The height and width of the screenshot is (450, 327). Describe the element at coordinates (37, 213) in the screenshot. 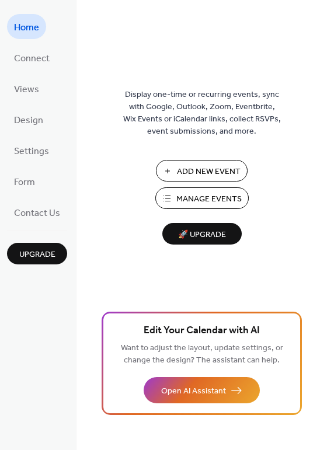

I see `span: Contact Us` at that location.